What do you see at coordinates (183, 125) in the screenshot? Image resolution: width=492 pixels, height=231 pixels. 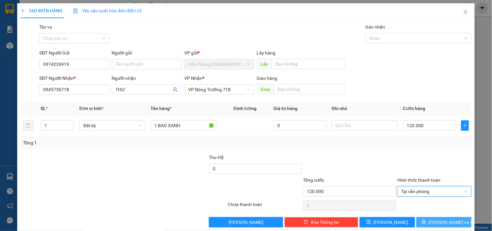 I see `input: VD: Bàn, Ghế` at bounding box center [183, 125].